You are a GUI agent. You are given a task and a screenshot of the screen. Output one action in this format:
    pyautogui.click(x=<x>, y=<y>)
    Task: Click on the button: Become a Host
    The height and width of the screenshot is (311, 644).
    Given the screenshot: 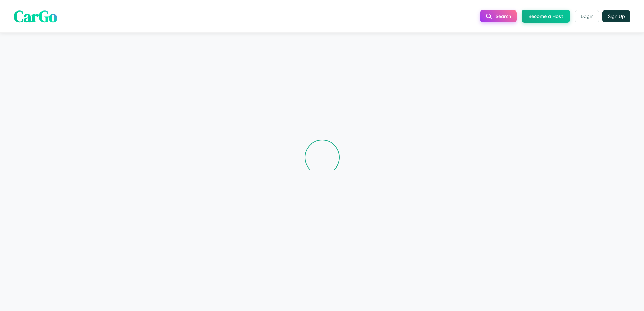 What is the action you would take?
    pyautogui.click(x=546, y=16)
    